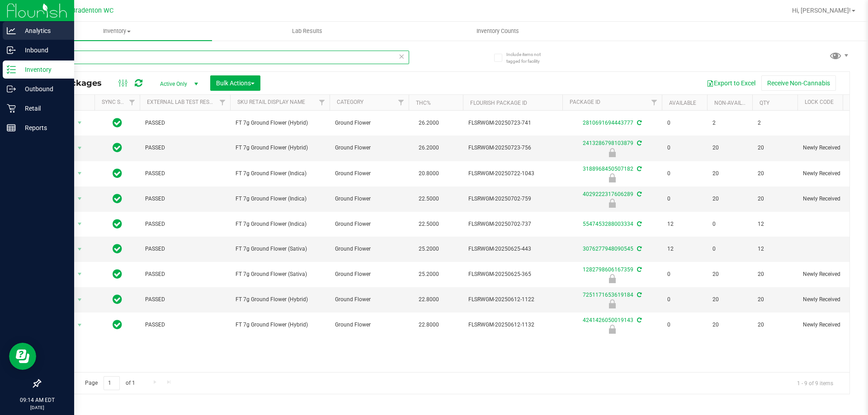 Image resolution: width=868 pixels, height=415 pixels. I want to click on inline-svg: Reports, so click(12, 128).